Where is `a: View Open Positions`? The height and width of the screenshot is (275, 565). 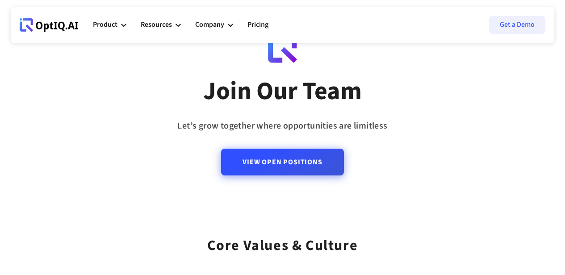 a: View Open Positions is located at coordinates (282, 162).